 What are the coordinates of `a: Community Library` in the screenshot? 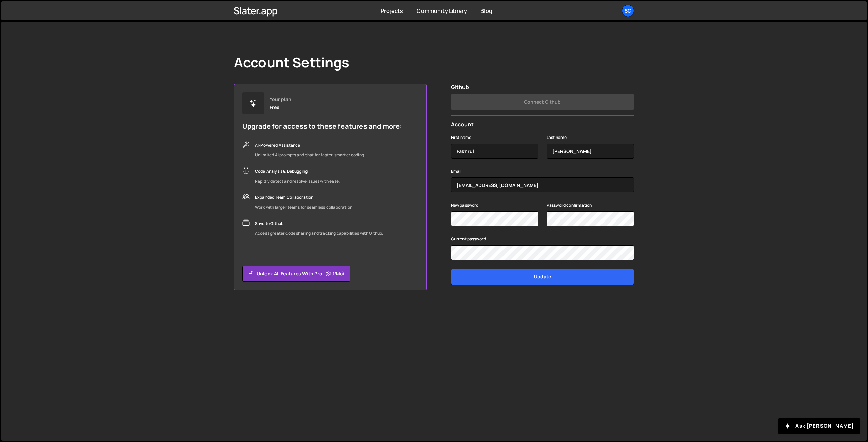 It's located at (442, 11).